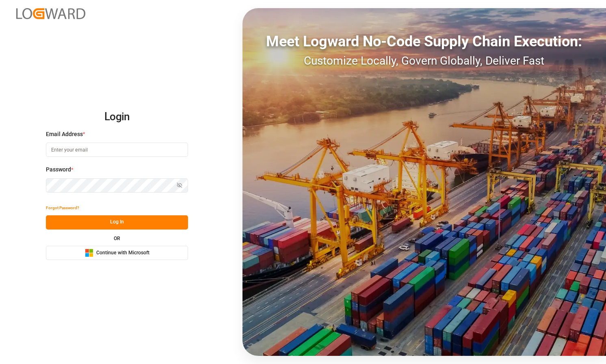 The width and height of the screenshot is (606, 364). What do you see at coordinates (424, 41) in the screenshot?
I see `div: Meet Logward No-Code Supply Chain Execution:` at bounding box center [424, 41].